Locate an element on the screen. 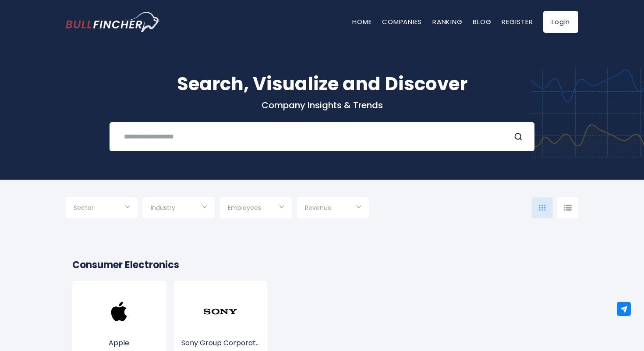  a: Blog is located at coordinates (482, 22).